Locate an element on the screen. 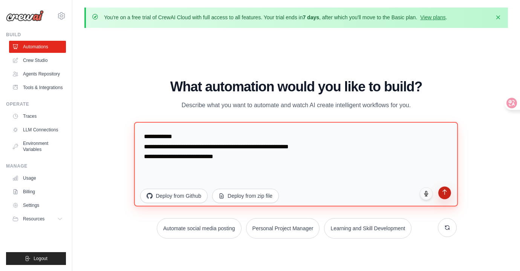 Image resolution: width=520 pixels, height=271 pixels. p: Describe what you want to automate and watch AI create intelligent workflows for you. is located at coordinates (296, 105).